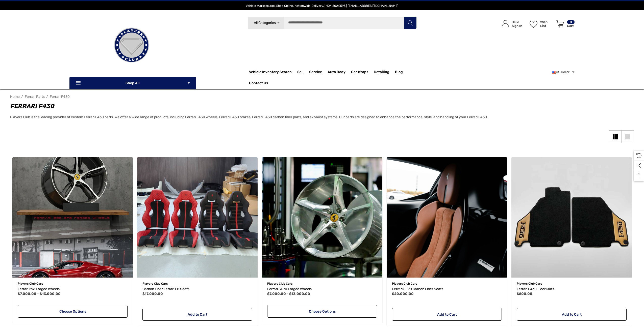 This screenshot has height=331, width=644. Describe the element at coordinates (510, 24) in the screenshot. I see `a: Sign in` at that location.